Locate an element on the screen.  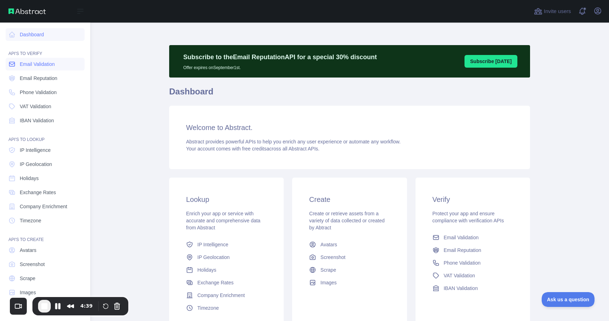
span: Protect your app and ensure compliance with verification APIs is located at coordinates (468, 217).